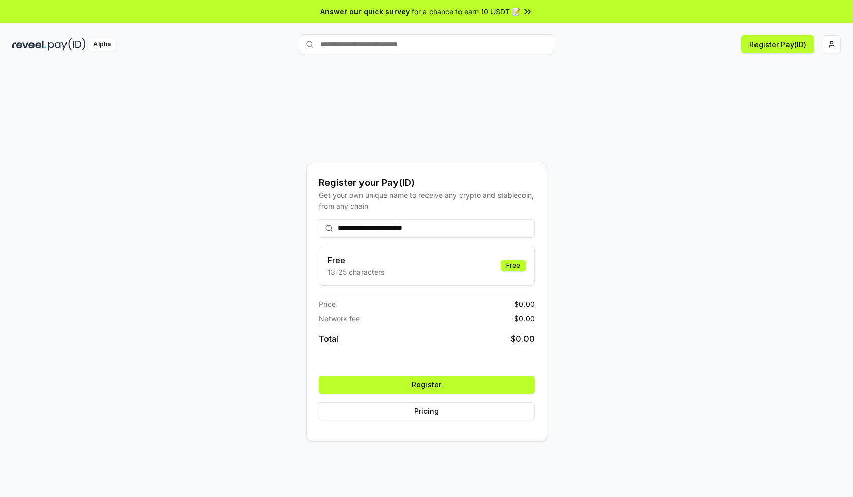 The width and height of the screenshot is (853, 497). What do you see at coordinates (67, 44) in the screenshot?
I see `img: pay_id` at bounding box center [67, 44].